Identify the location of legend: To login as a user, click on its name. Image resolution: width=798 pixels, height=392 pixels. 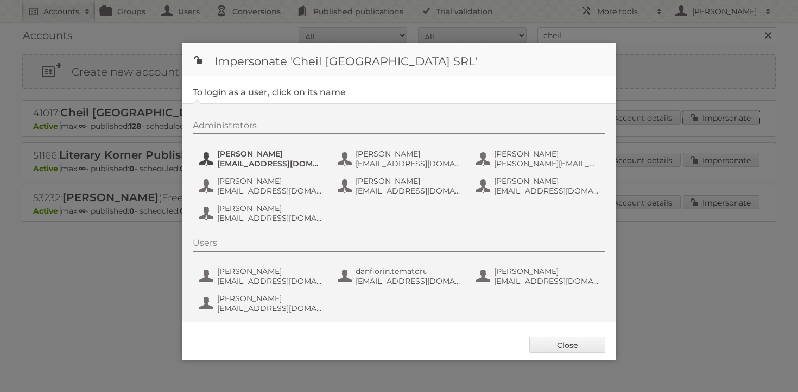
(269, 92).